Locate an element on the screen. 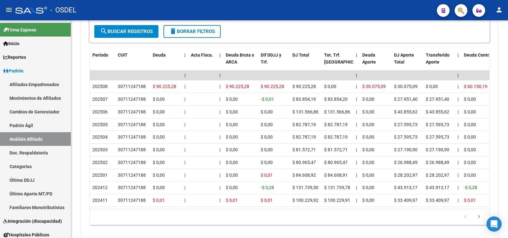 The height and width of the screenshot is (238, 508). datatable-header-cell: CUIT is located at coordinates (133, 62).